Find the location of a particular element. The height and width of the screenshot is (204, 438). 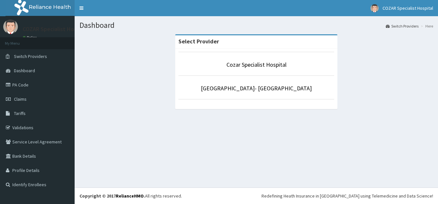

p: COZAR Specialist Hospital is located at coordinates (55, 29).